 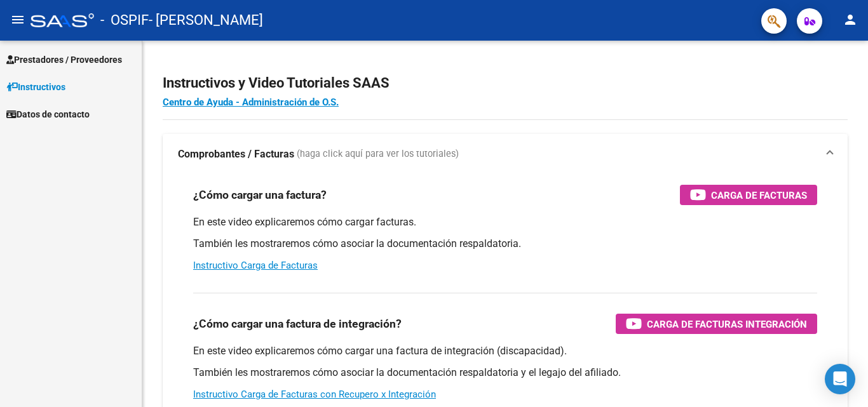 I want to click on p: También les mostraremos cómo asociar la documentación respaldatoria y el legajo del afiliado., so click(x=505, y=373).